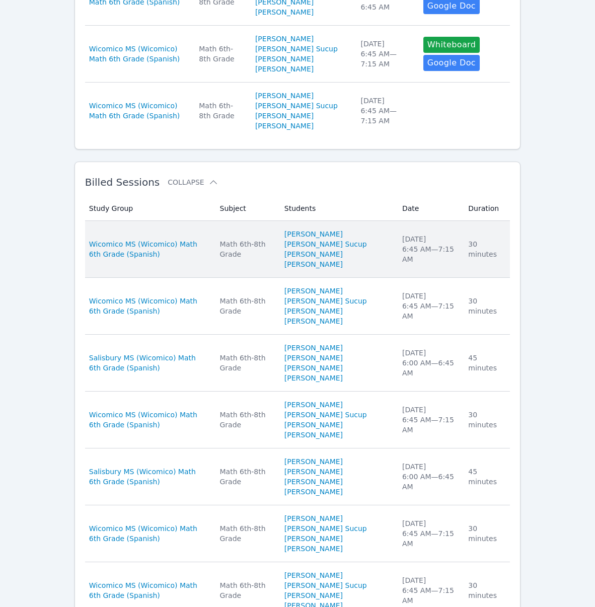 Image resolution: width=595 pixels, height=607 pixels. Describe the element at coordinates (486, 208) in the screenshot. I see `th: Duration` at that location.